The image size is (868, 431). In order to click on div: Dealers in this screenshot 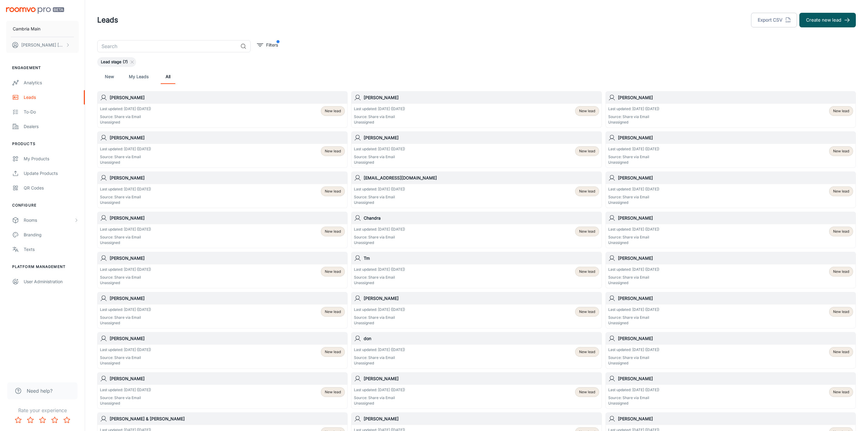, I will do `click(51, 127)`.